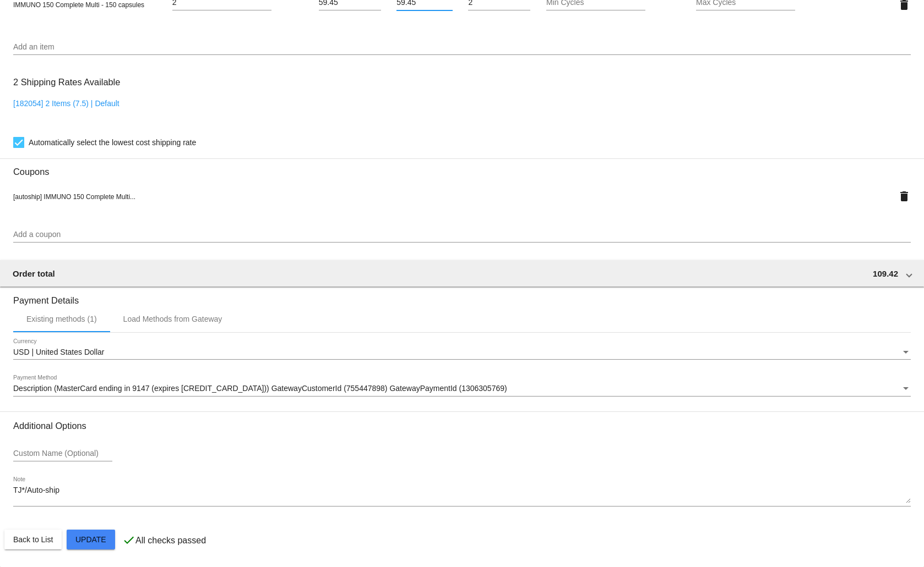  Describe the element at coordinates (62, 454) in the screenshot. I see `input: Custom Name (Optional)` at that location.